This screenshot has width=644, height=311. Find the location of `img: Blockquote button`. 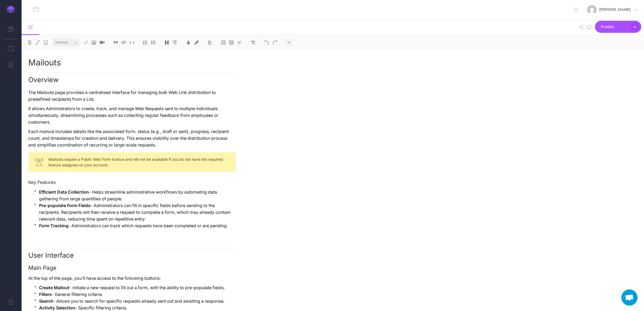

img: Blockquote button is located at coordinates (115, 42).